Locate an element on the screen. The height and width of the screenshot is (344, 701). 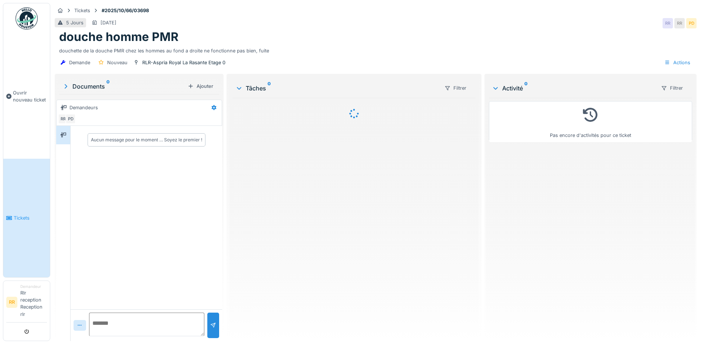
div: Tickets is located at coordinates (82, 10).